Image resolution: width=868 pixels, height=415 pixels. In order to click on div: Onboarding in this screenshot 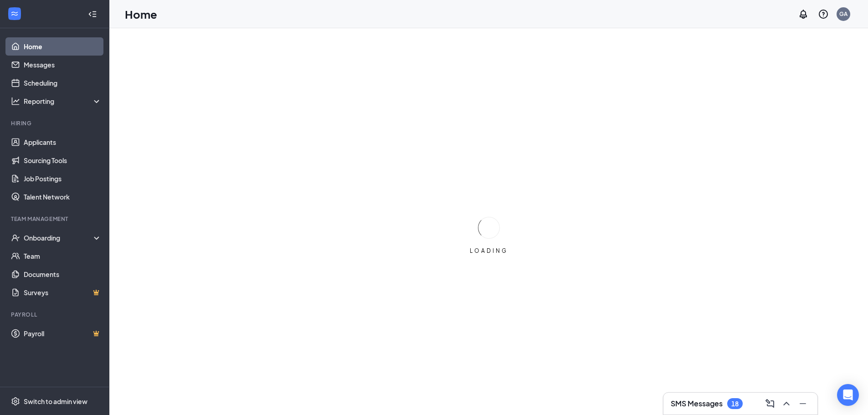, I will do `click(59, 238)`.